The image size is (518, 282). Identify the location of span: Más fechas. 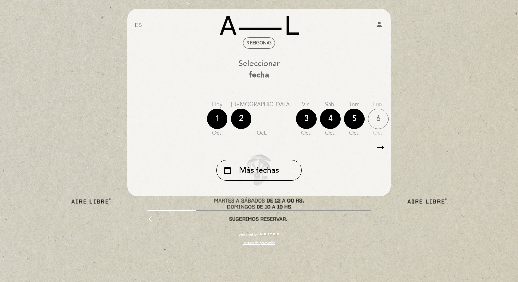
(259, 170).